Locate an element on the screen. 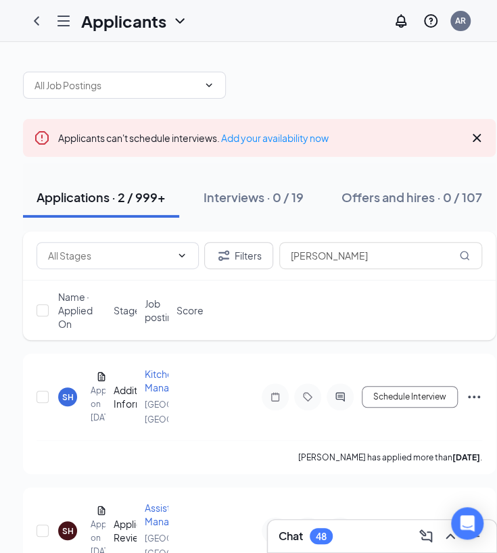 Image resolution: width=497 pixels, height=553 pixels. button: ChevronUp is located at coordinates (450, 536).